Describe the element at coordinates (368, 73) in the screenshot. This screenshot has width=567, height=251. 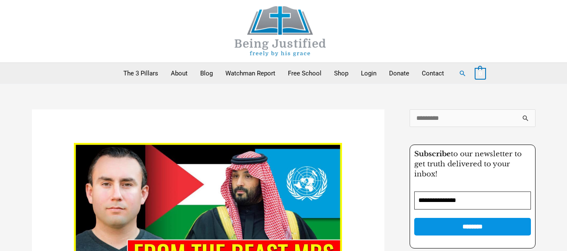
I see `a: Login` at that location.